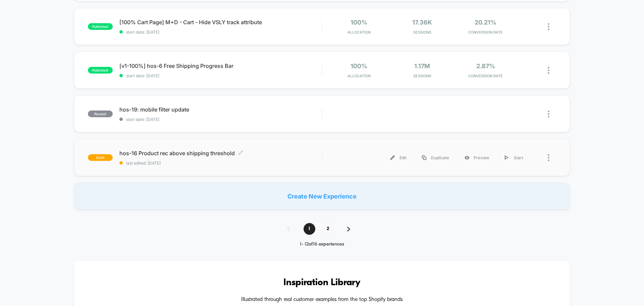 This screenshot has height=306, width=644. I want to click on span: paused, so click(100, 114).